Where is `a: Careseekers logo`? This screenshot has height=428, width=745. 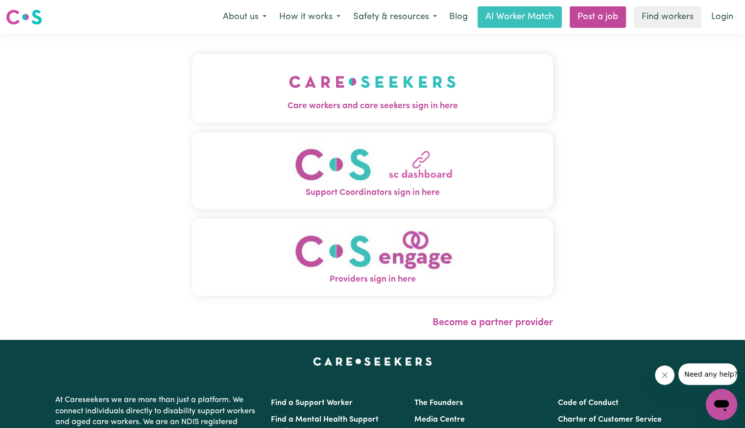
a: Careseekers logo is located at coordinates (24, 17).